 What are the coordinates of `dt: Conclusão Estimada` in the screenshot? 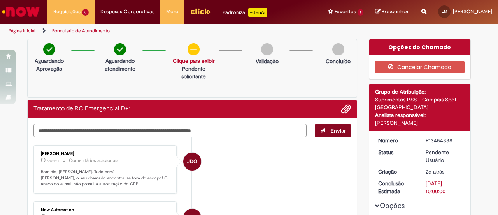 It's located at (396, 187).